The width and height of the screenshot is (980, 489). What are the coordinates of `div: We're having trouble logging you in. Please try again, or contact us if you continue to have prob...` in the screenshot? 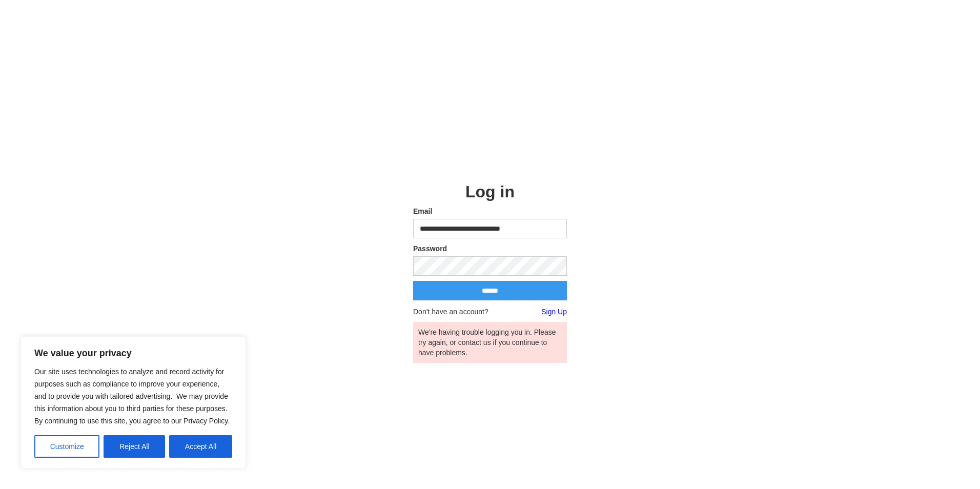 It's located at (490, 343).